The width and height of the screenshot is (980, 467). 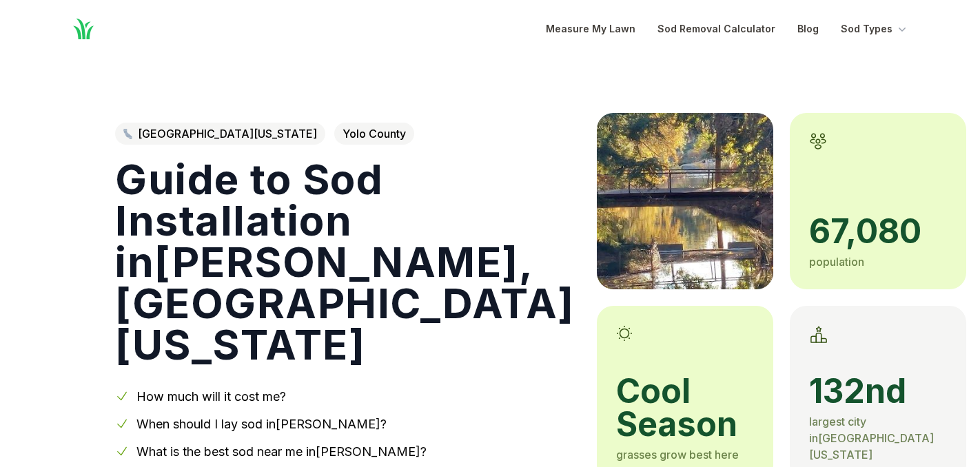 What do you see at coordinates (211, 396) in the screenshot?
I see `a: How much will it cost me?` at bounding box center [211, 396].